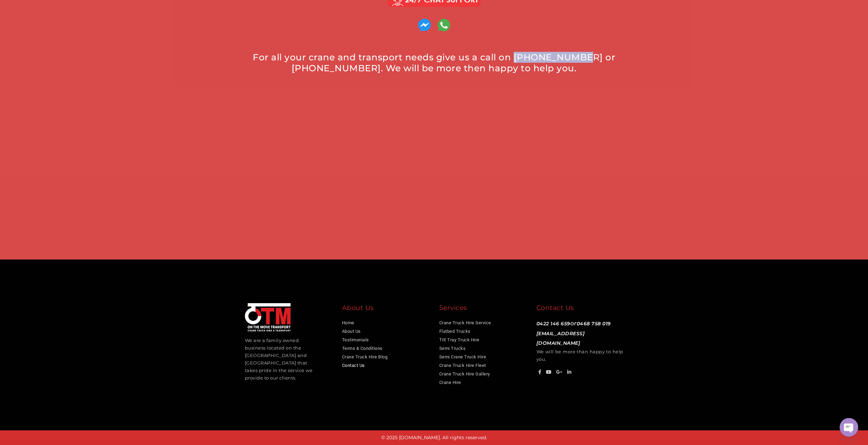 Image resolution: width=868 pixels, height=445 pixels. What do you see at coordinates (386, 309) in the screenshot?
I see `div: About Us` at bounding box center [386, 309].